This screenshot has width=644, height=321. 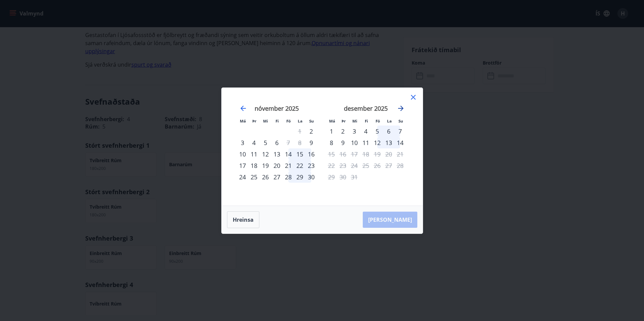 What do you see at coordinates (254, 177) in the screenshot?
I see `div: 25` at bounding box center [254, 177].